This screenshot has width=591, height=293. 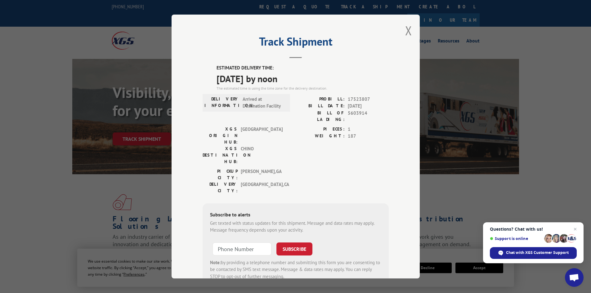 What do you see at coordinates (533, 253) in the screenshot?
I see `div: Chat with XGS Customer Support` at bounding box center [533, 253].